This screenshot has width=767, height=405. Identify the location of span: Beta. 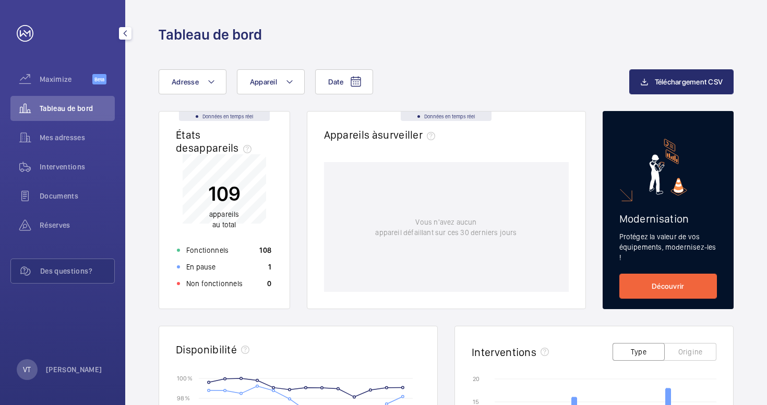
(99, 79).